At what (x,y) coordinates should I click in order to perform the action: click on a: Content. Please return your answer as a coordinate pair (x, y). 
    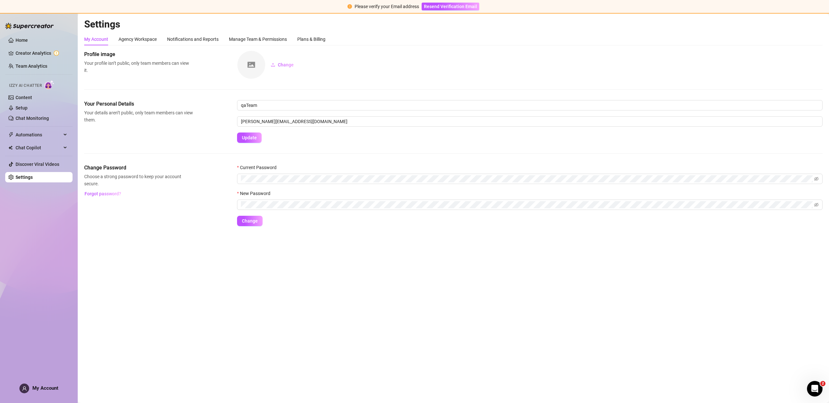
    Looking at the image, I should click on (24, 97).